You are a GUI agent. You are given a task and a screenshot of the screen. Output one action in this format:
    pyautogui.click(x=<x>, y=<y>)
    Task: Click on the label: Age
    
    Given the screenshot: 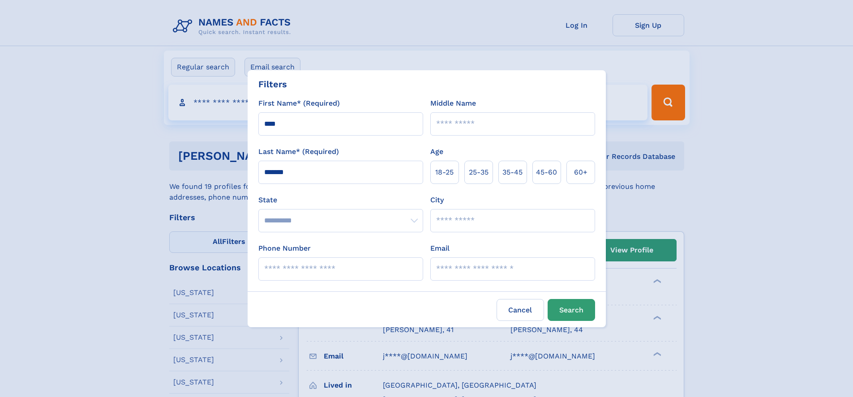 What is the action you would take?
    pyautogui.click(x=437, y=152)
    